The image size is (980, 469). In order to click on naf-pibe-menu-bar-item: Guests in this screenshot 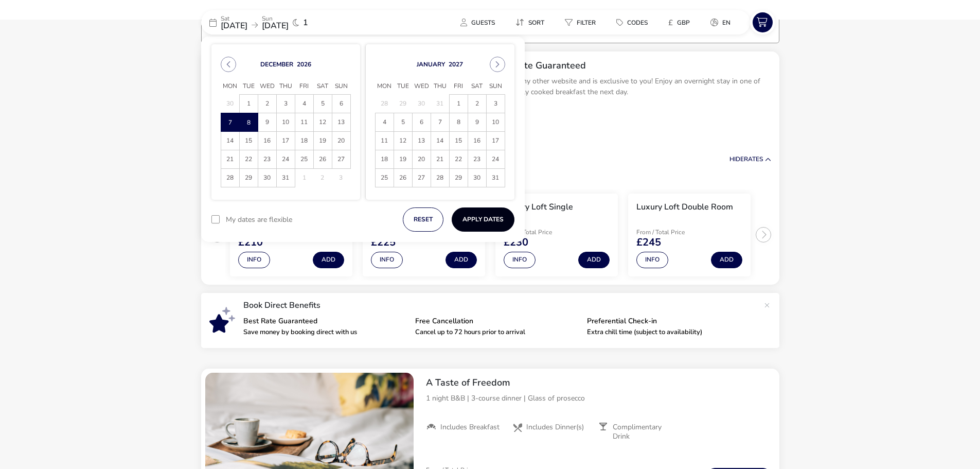, I will do `click(479, 22)`.